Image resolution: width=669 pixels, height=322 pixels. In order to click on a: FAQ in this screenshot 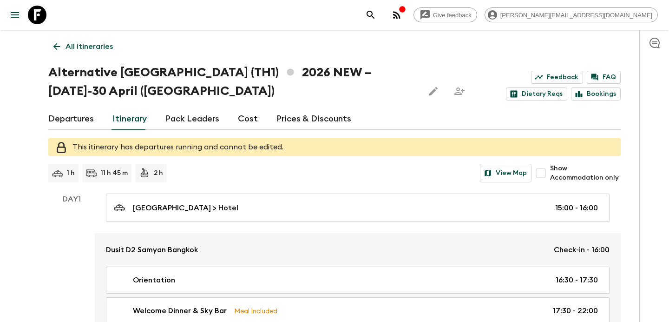, I will do `click(604, 77)`.